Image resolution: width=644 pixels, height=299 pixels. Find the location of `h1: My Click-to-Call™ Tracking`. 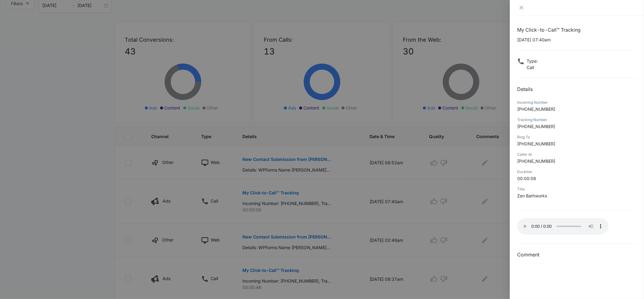

h1: My Click-to-Call™ Tracking is located at coordinates (577, 30).